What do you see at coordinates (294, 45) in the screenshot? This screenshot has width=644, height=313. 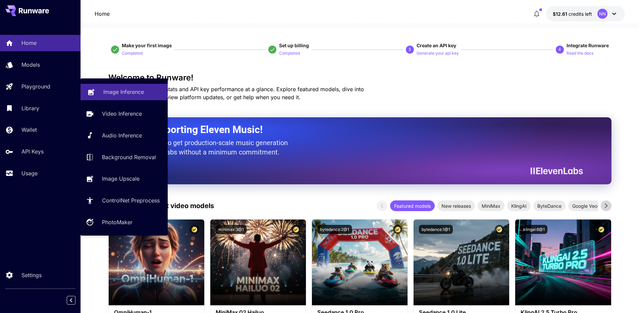 I see `span: Set up billing` at bounding box center [294, 45].